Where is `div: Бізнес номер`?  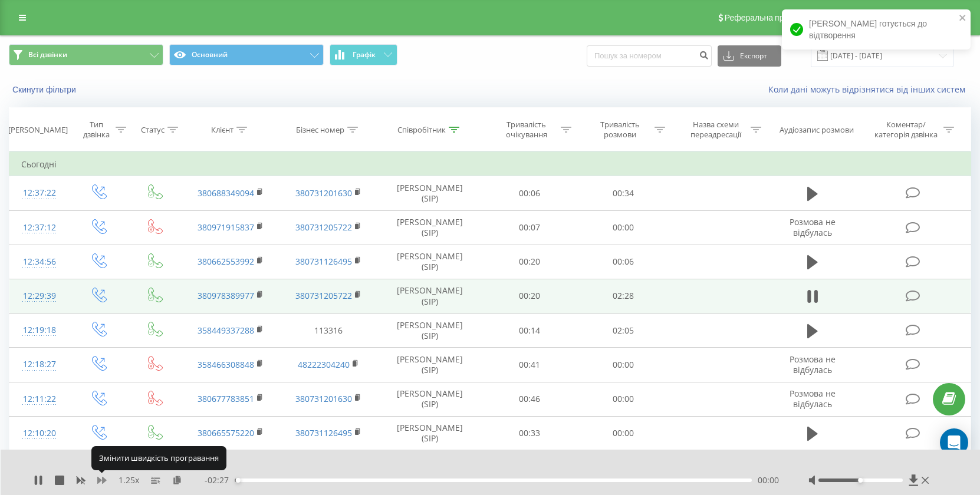 div: Бізнес номер is located at coordinates (320, 130).